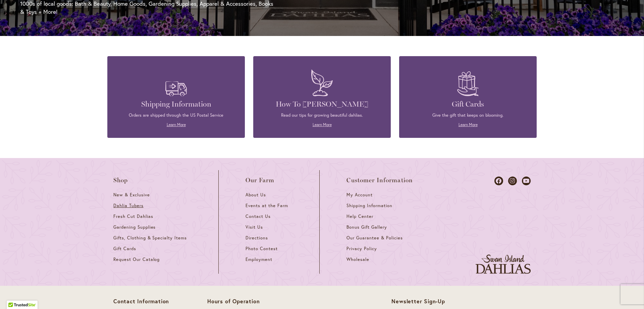 This screenshot has height=309, width=644. Describe the element at coordinates (468, 115) in the screenshot. I see `p: Give the gift that keeps on blooming.` at that location.